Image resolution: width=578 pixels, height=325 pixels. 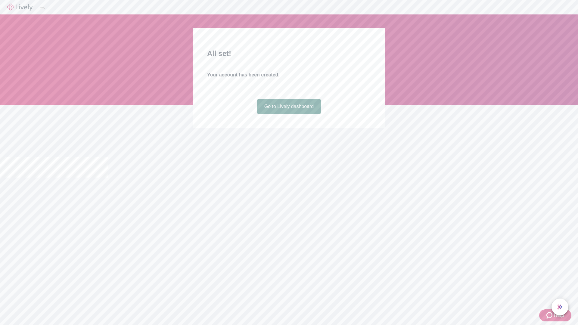 What do you see at coordinates (555, 315) in the screenshot?
I see `button: Zendesk support iconHelp` at bounding box center [555, 315].